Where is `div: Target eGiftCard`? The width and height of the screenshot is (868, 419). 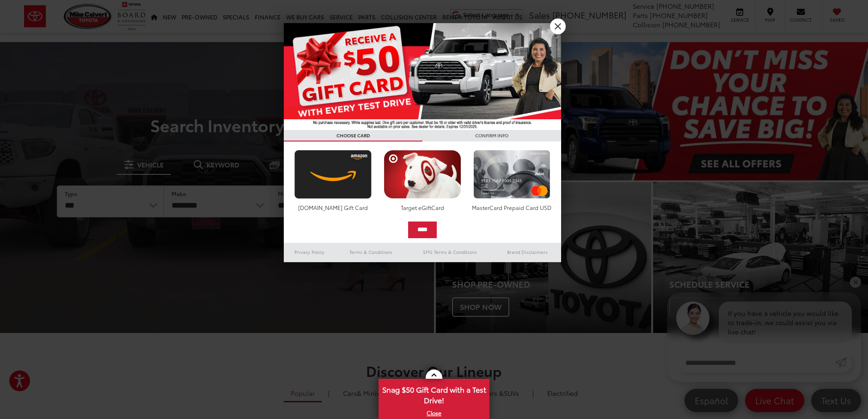
div: Target eGiftCard is located at coordinates (422, 207).